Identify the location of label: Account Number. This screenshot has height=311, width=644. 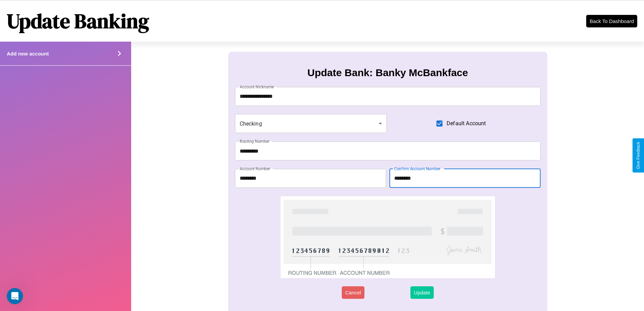
(255, 168).